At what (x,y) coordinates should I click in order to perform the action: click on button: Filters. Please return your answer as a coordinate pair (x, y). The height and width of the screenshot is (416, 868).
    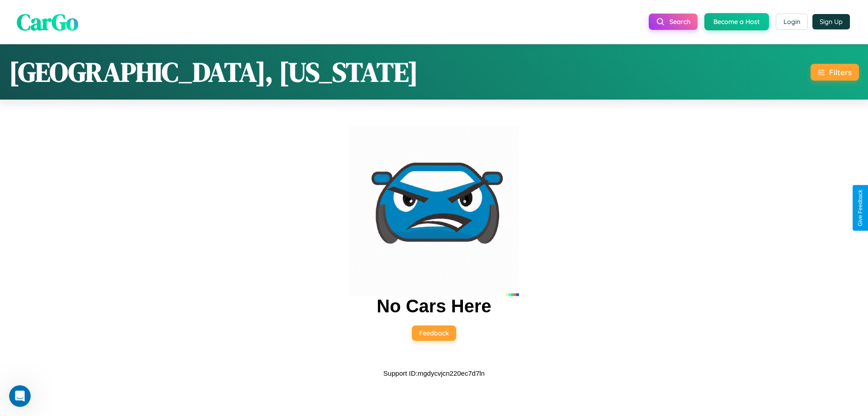
    Looking at the image, I should click on (835, 72).